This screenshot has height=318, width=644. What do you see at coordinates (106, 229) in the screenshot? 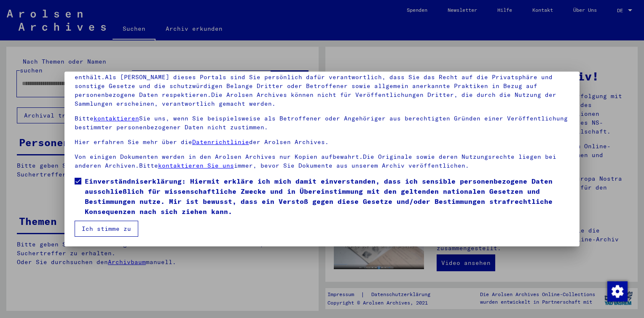
I see `button: Ich stimme zu` at bounding box center [106, 229].